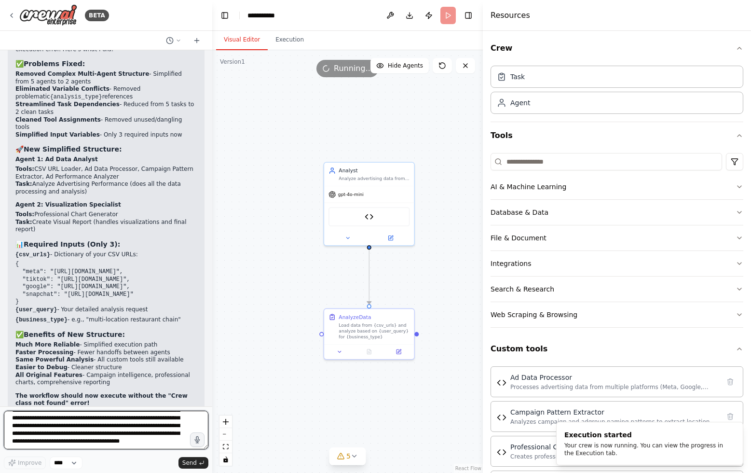 The height and width of the screenshot is (473, 751). Describe the element at coordinates (72, 244) in the screenshot. I see `strong: Required Inputs (Only 3):` at that location.